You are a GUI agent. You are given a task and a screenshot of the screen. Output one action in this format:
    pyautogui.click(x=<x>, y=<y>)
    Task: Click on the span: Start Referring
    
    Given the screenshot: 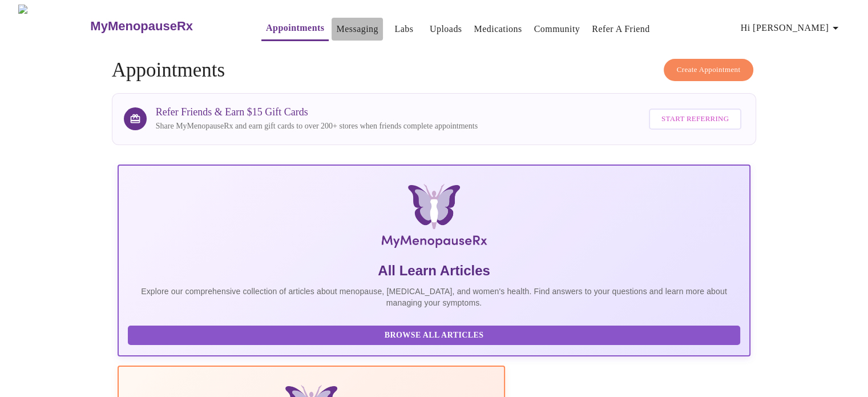 What is the action you would take?
    pyautogui.click(x=695, y=119)
    